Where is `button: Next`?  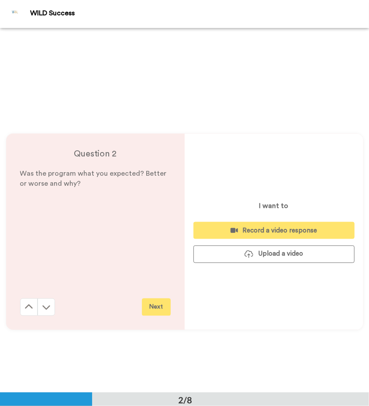 button: Next is located at coordinates (157, 307).